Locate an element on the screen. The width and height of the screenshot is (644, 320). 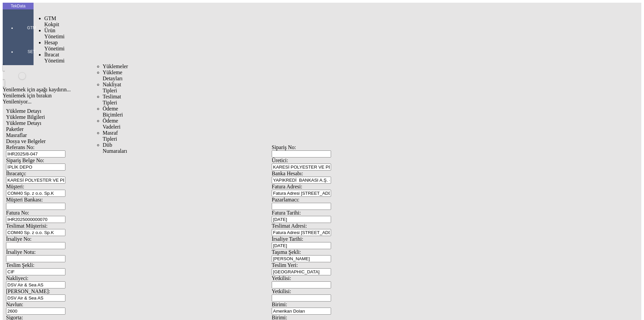
span: Ödeme Biçimleri is located at coordinates (113, 111).